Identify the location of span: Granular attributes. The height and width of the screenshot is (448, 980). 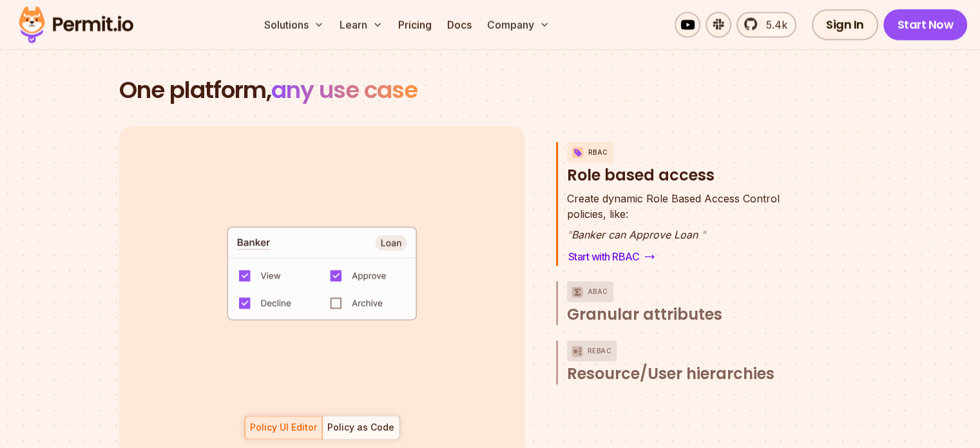
(644, 314).